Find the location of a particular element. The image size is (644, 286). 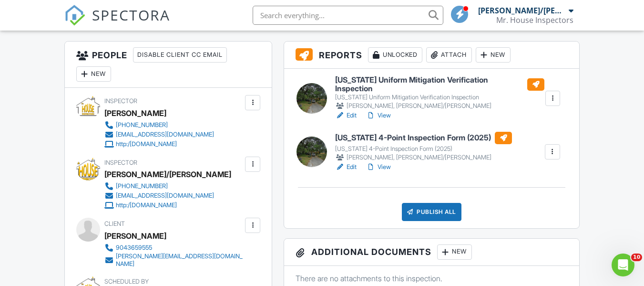

div: Unlocked is located at coordinates (395, 55).